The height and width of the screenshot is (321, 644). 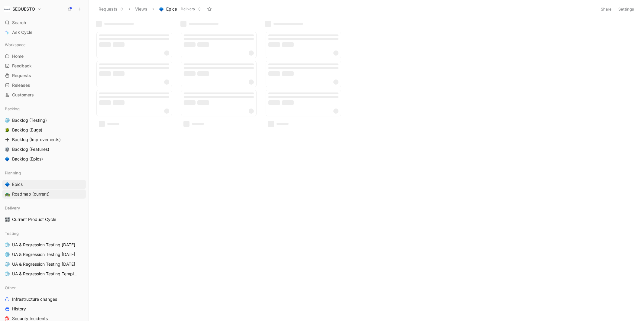 I want to click on button: SEQUESTOSEQUESTO, so click(x=22, y=9).